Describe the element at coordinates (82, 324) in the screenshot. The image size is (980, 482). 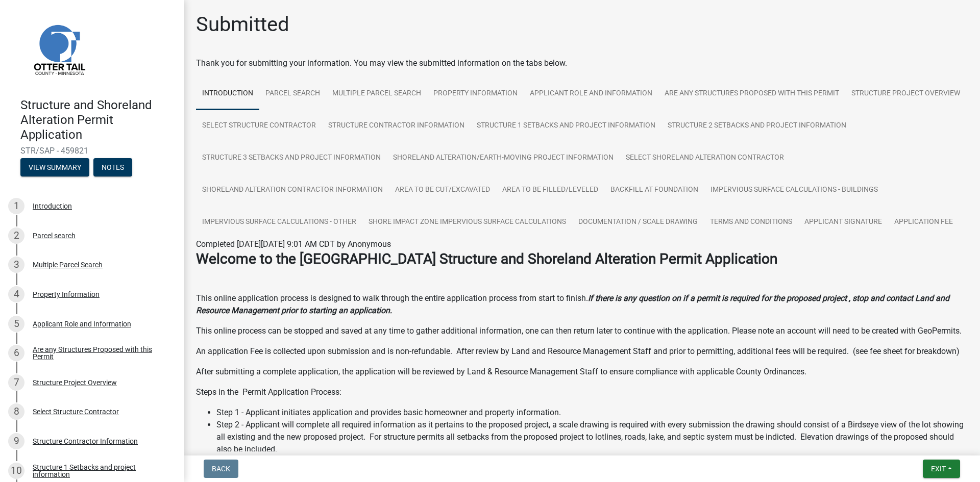
I see `div: Applicant Role and Information` at that location.